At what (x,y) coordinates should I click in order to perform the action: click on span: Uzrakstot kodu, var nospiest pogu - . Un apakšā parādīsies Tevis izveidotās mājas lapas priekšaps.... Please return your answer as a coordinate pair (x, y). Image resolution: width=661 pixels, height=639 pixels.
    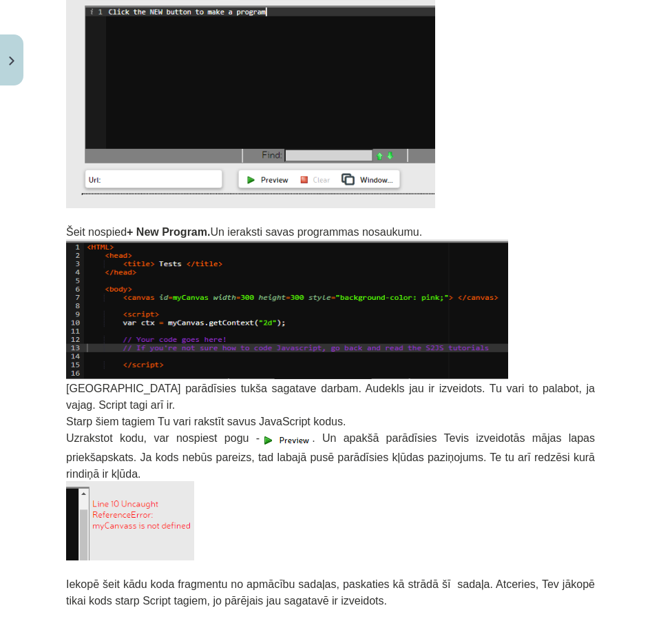
    Looking at the image, I should click on (331, 455).